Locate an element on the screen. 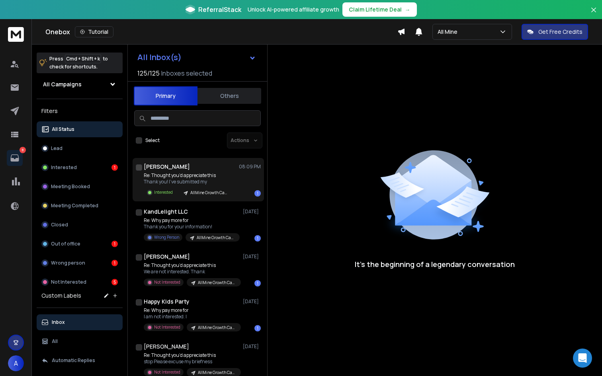 The image size is (602, 376). p: Meeting Booked is located at coordinates (70, 187).